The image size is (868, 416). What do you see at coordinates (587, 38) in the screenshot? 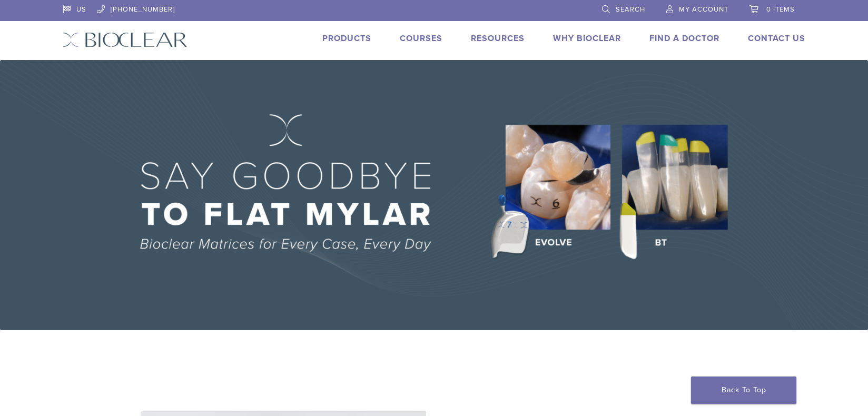
I see `a: Why Bioclear` at bounding box center [587, 38].